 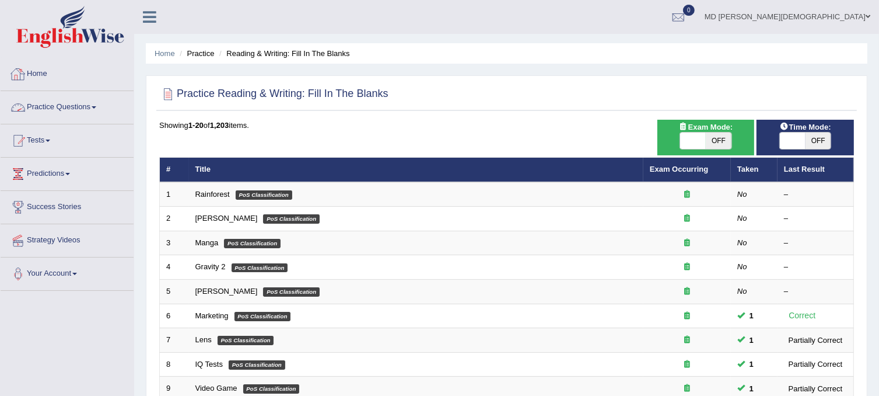 I want to click on div: Correct, so click(x=802, y=315).